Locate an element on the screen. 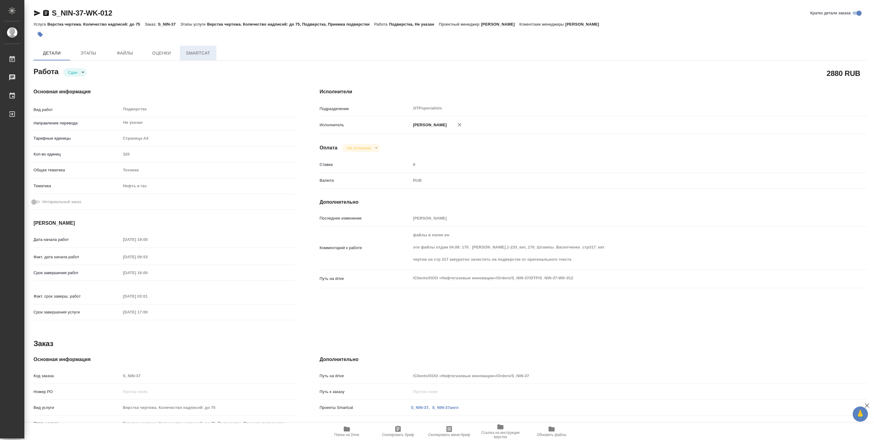 This screenshot has width=874, height=440. span: Папка на Drive is located at coordinates (347, 434).